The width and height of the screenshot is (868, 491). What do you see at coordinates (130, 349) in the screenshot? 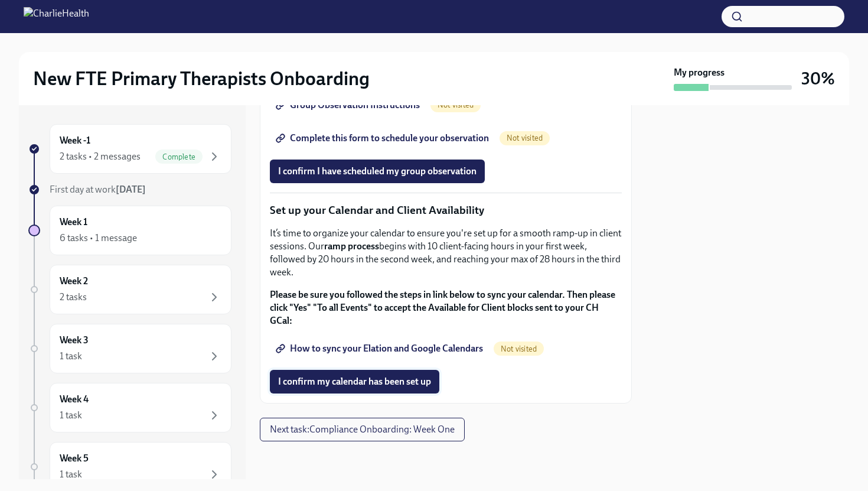
I see `a: Week 31 task` at bounding box center [130, 349].